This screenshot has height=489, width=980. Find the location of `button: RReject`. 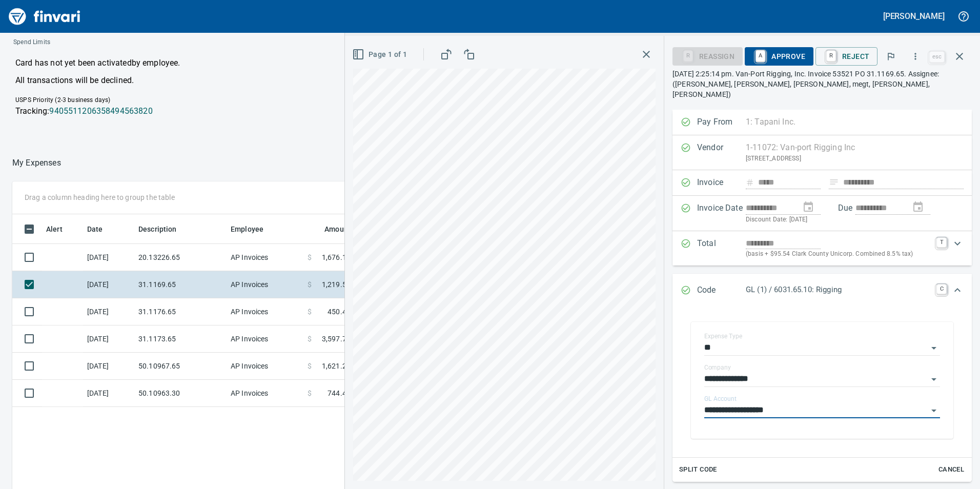

button: RReject is located at coordinates (846, 57).